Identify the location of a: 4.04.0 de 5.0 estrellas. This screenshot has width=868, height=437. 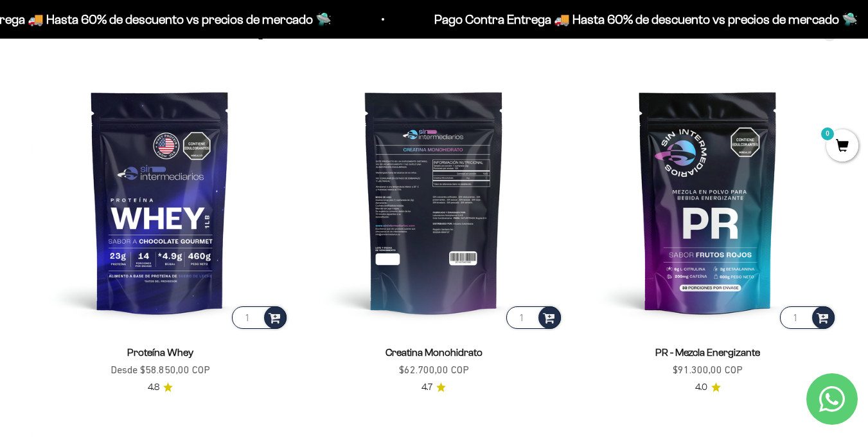
(708, 387).